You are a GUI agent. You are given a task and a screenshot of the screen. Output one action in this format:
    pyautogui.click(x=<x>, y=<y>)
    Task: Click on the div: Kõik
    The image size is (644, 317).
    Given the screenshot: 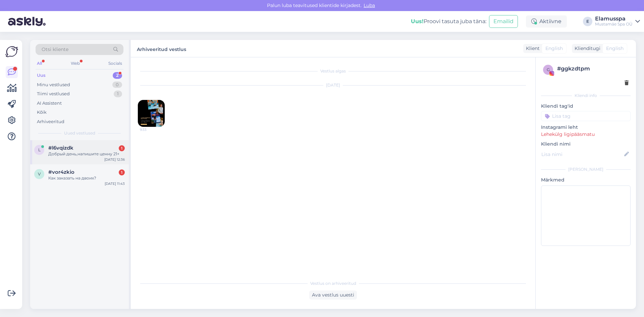 What is the action you would take?
    pyautogui.click(x=42, y=112)
    